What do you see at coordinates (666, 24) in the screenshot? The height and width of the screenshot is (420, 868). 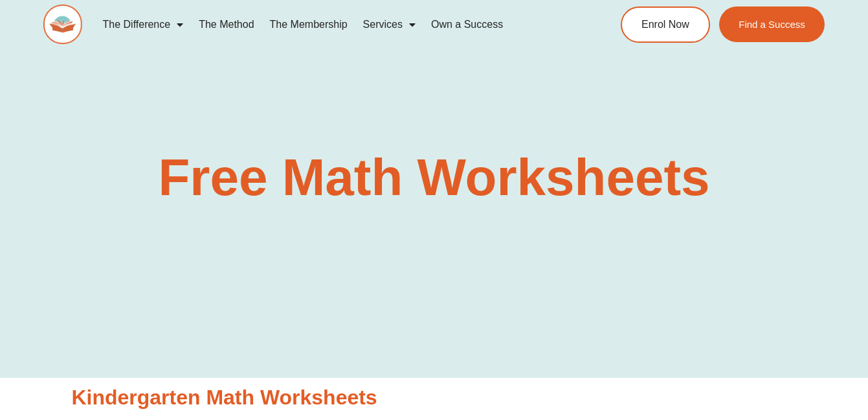 I see `span: Enrol Now` at bounding box center [666, 24].